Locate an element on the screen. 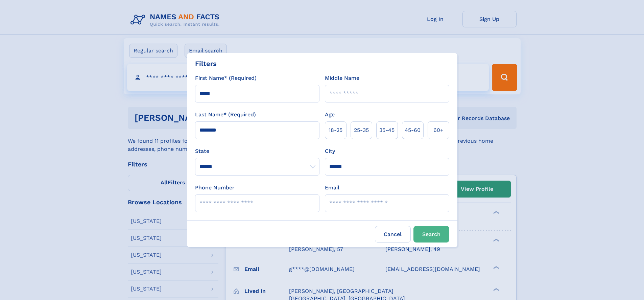 The image size is (644, 300). label: Phone Number is located at coordinates (215, 188).